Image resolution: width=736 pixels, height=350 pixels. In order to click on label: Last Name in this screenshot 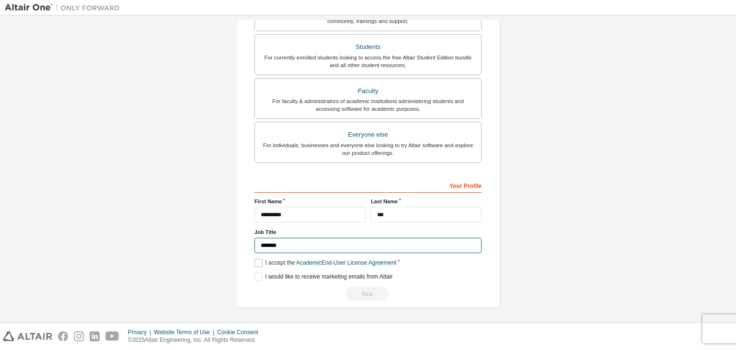, I will do `click(426, 201)`.